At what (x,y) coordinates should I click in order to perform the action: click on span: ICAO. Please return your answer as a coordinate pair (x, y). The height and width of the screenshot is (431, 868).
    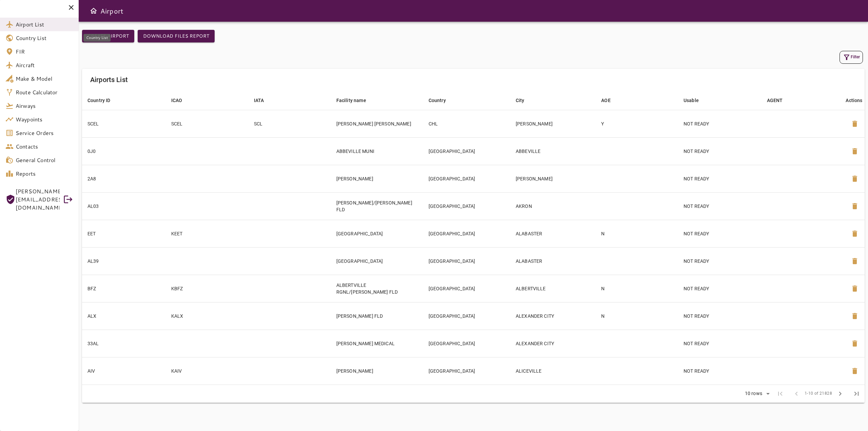
    Looking at the image, I should click on (181, 100).